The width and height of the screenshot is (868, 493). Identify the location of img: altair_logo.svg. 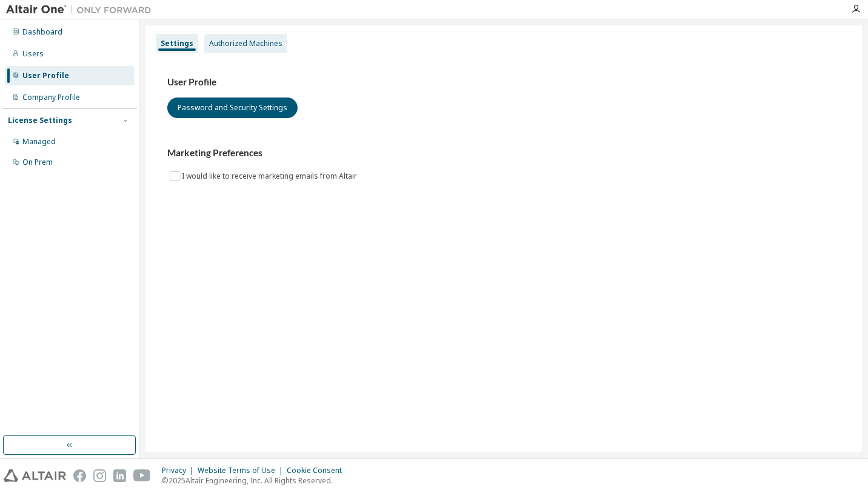
(35, 475).